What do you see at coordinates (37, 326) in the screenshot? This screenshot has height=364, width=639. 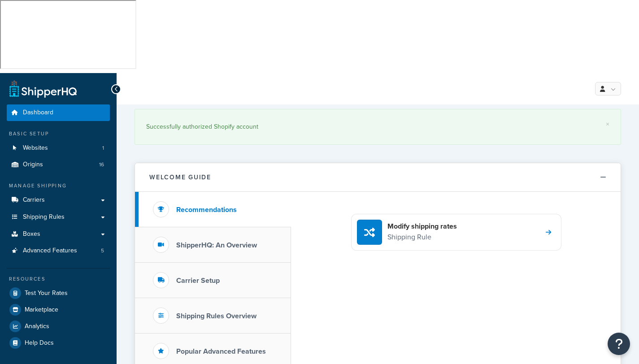 I see `span: Analytics` at bounding box center [37, 326].